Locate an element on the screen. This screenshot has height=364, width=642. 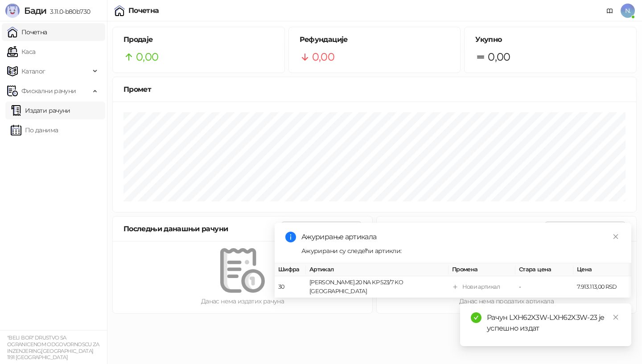
button: Сви продати артикли is located at coordinates (585, 228).